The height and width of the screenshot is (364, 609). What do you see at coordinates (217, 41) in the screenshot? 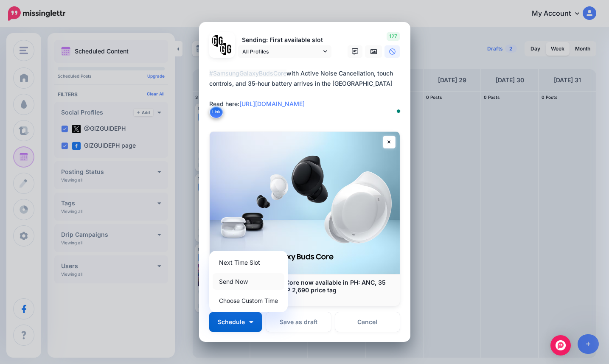
I see `img: 353459792_649996473822713_4483302954317148903_n-bsa138318.png` at bounding box center [217, 41].